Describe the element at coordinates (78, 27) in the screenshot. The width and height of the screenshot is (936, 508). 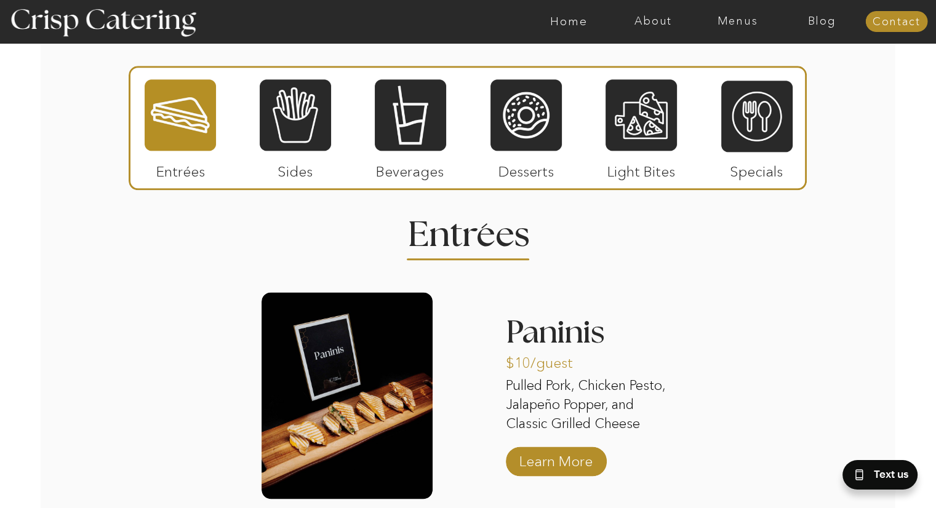
I see `span: Text us` at that location.